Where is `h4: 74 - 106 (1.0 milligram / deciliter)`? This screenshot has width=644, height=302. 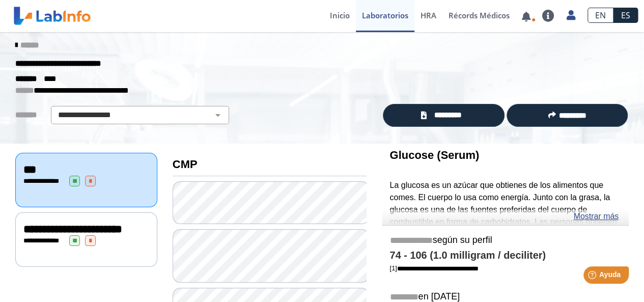 h4: 74 - 106 (1.0 milligram / deciliter) is located at coordinates (505, 256).